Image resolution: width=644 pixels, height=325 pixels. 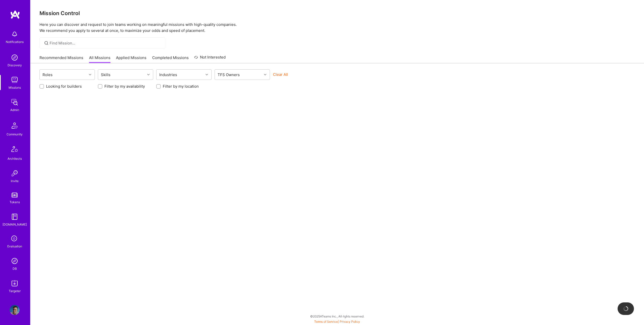 I want to click on img: admin teamwork, so click(x=14, y=102).